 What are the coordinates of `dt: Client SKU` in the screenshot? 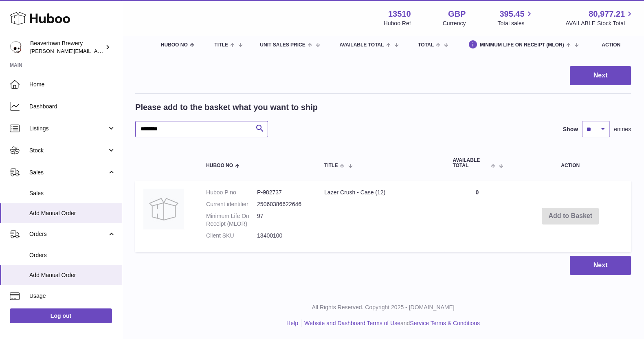 It's located at (231, 235).